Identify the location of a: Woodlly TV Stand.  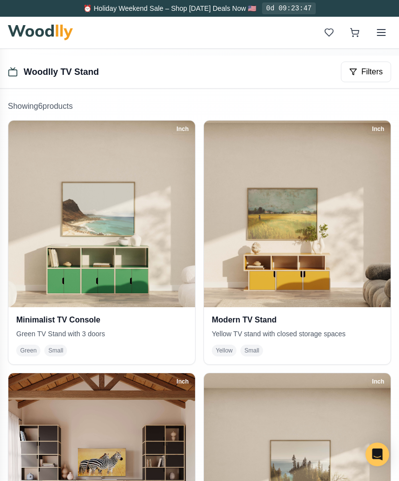
(61, 72).